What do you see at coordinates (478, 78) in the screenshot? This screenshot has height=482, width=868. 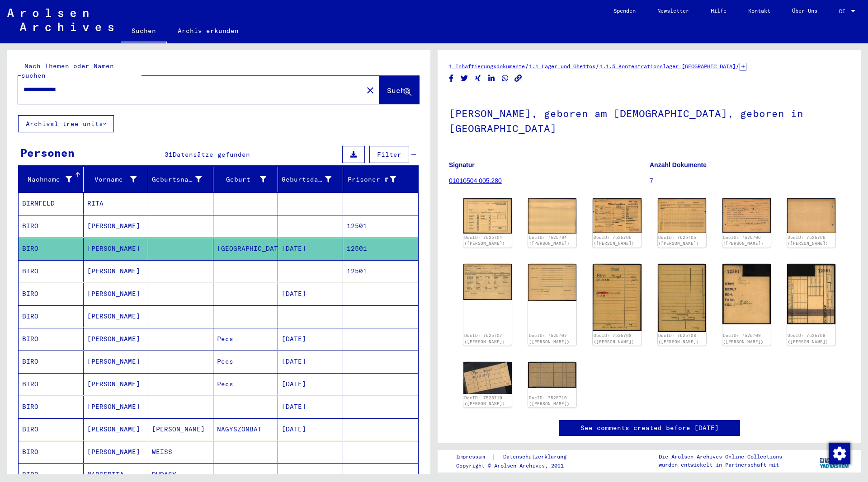 I see `button: Share on Xing` at bounding box center [478, 78].